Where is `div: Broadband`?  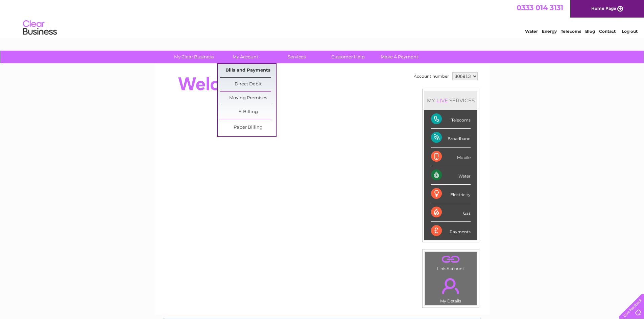 div: Broadband is located at coordinates (450, 138).